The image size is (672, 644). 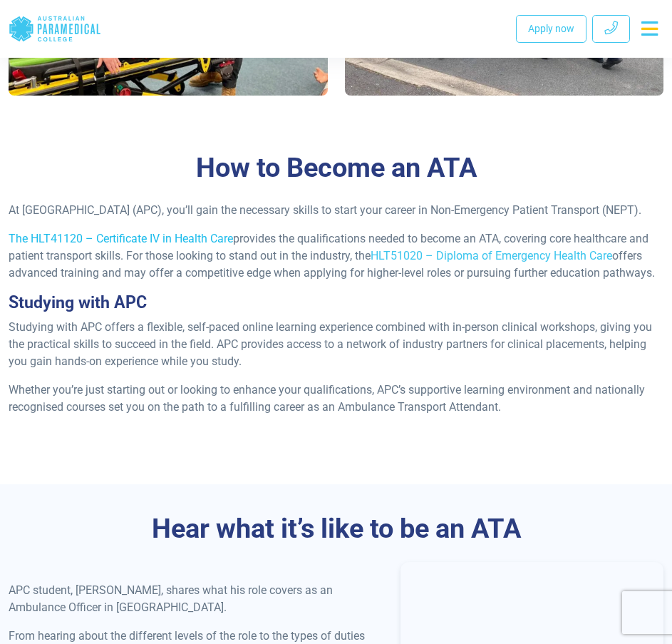 I want to click on h3: Studying with APC, so click(x=336, y=303).